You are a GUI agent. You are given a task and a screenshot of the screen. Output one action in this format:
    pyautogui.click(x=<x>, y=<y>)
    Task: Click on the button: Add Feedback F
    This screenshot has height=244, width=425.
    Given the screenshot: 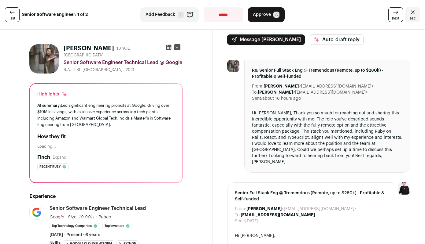 What is the action you would take?
    pyautogui.click(x=169, y=15)
    